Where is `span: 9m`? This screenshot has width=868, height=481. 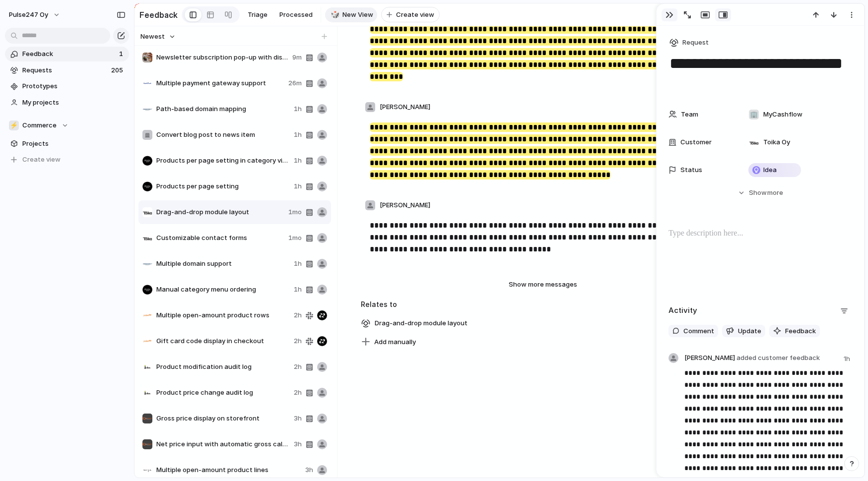
span: 9m is located at coordinates (297, 57).